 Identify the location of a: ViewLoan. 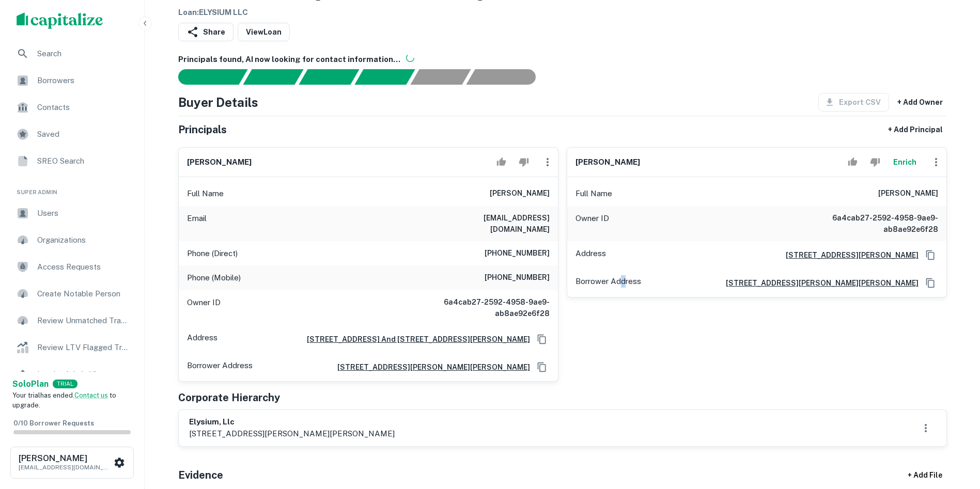
(264, 32).